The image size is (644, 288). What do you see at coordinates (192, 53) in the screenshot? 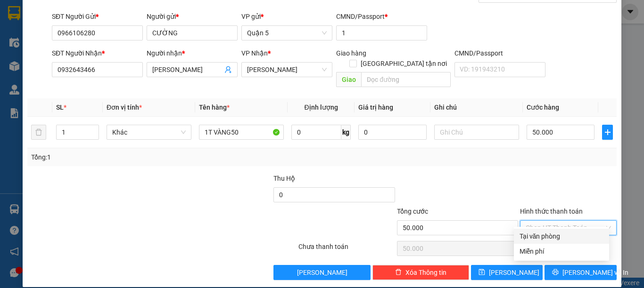
I see `div: Người nhận` at bounding box center [192, 53].